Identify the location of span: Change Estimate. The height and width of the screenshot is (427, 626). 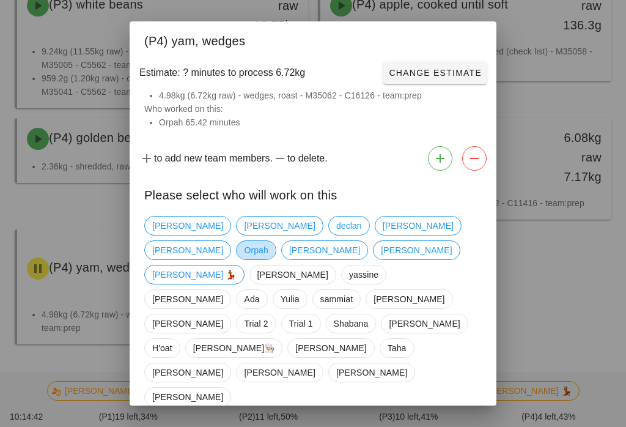
(435, 73).